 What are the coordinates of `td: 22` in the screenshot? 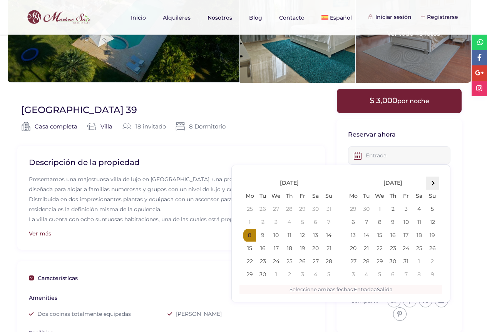 It's located at (250, 262).